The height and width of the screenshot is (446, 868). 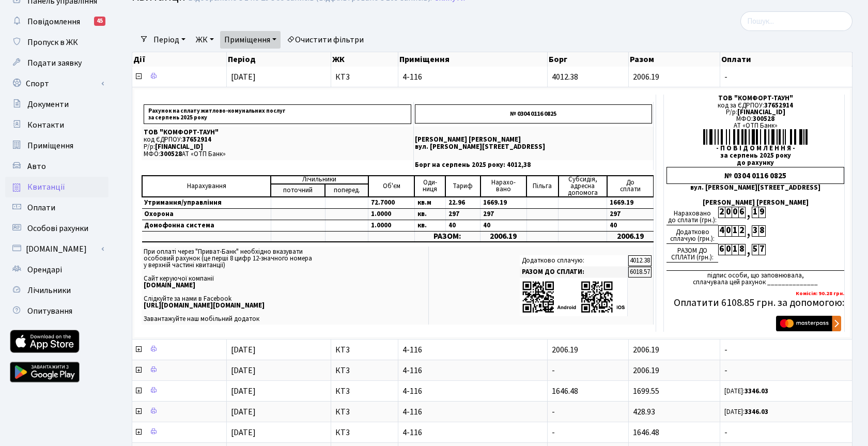 What do you see at coordinates (278, 139) in the screenshot?
I see `p: код ЄДРПОУ:` at bounding box center [278, 139].